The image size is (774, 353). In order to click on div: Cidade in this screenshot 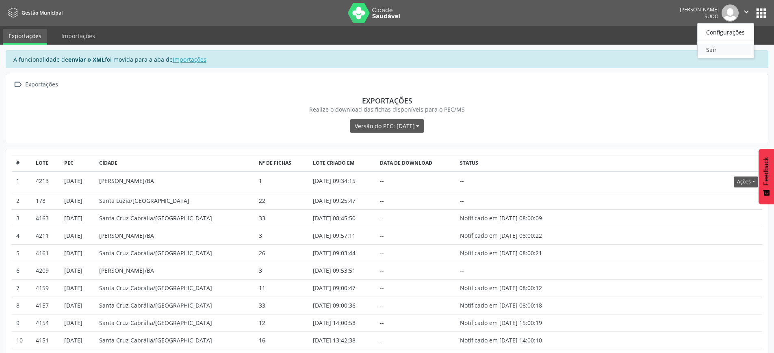, I will do `click(175, 163)`.